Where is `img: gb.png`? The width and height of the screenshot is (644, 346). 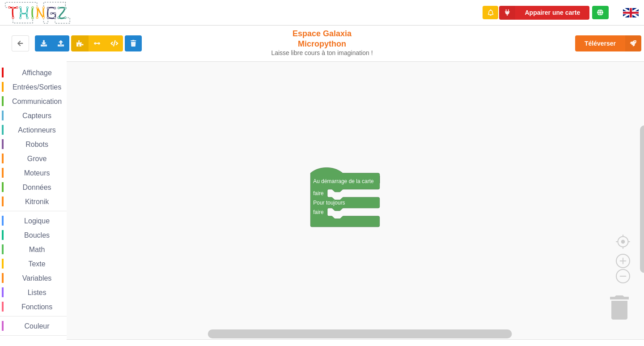 img: gb.png is located at coordinates (630, 13).